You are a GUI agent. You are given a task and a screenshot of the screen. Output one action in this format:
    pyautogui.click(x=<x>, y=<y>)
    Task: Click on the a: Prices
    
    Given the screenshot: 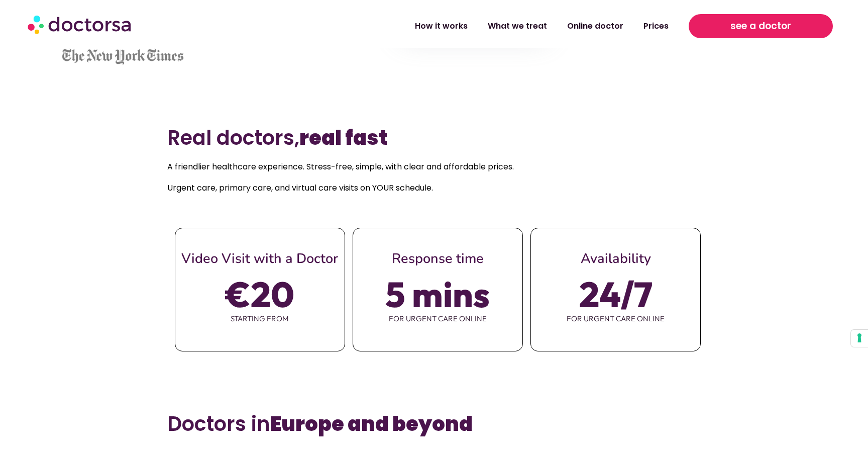 What is the action you would take?
    pyautogui.click(x=656, y=26)
    